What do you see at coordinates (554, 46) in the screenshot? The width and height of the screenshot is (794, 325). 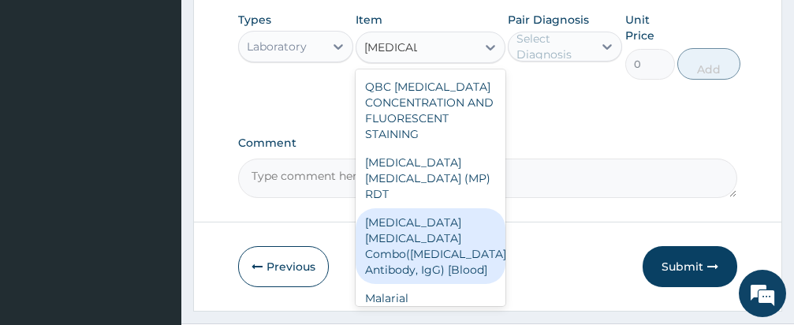 I see `div: Select Diagnosis` at bounding box center [554, 46].